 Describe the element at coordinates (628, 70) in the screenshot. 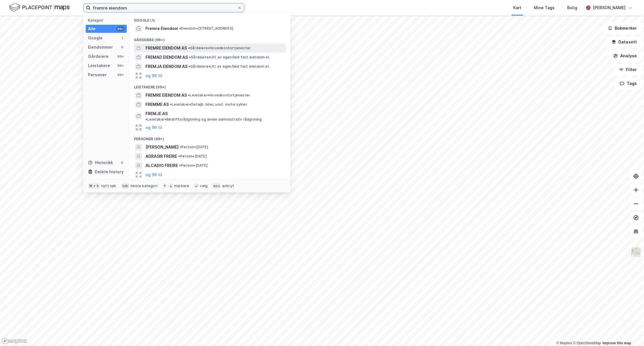

I see `button: Filter` at that location.